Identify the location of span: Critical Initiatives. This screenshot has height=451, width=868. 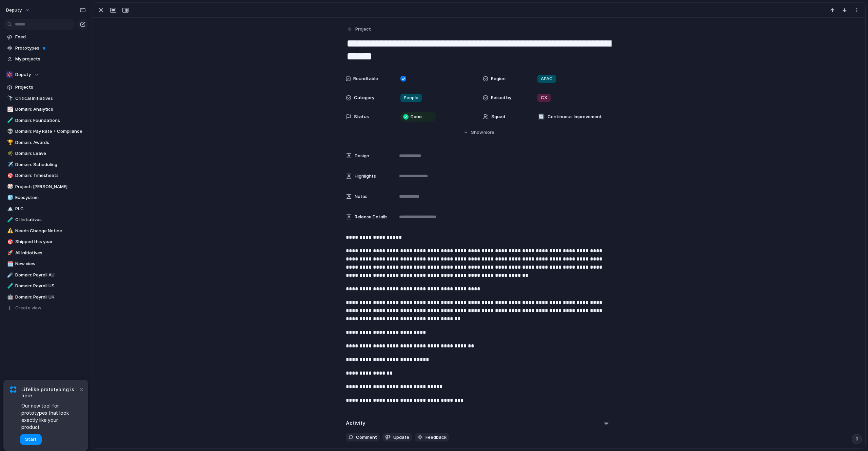
(51, 98).